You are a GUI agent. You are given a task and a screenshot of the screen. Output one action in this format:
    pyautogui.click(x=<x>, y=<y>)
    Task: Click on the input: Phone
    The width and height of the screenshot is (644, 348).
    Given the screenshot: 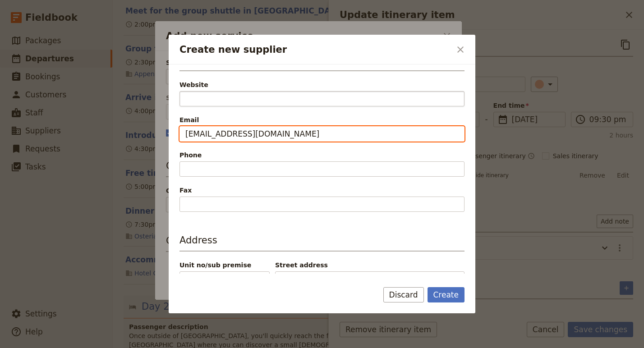 What is the action you would take?
    pyautogui.click(x=322, y=169)
    